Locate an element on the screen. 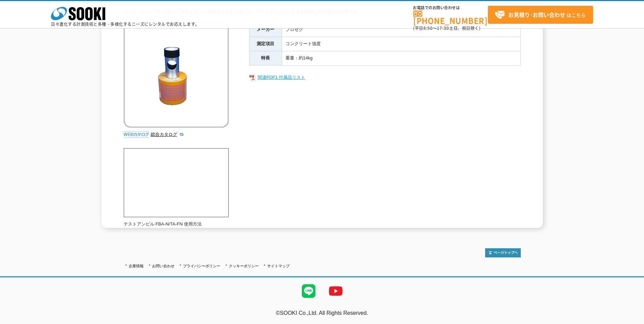 The width and height of the screenshot is (644, 324). img: LINE is located at coordinates (308, 291).